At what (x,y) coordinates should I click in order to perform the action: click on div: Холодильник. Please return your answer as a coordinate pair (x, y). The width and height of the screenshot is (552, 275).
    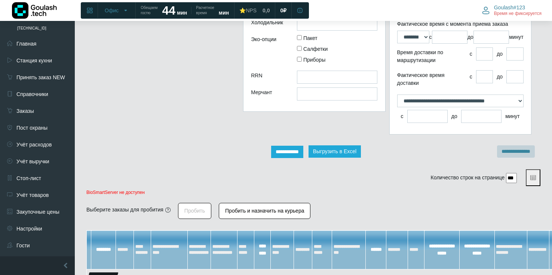
    Looking at the image, I should click on (268, 24).